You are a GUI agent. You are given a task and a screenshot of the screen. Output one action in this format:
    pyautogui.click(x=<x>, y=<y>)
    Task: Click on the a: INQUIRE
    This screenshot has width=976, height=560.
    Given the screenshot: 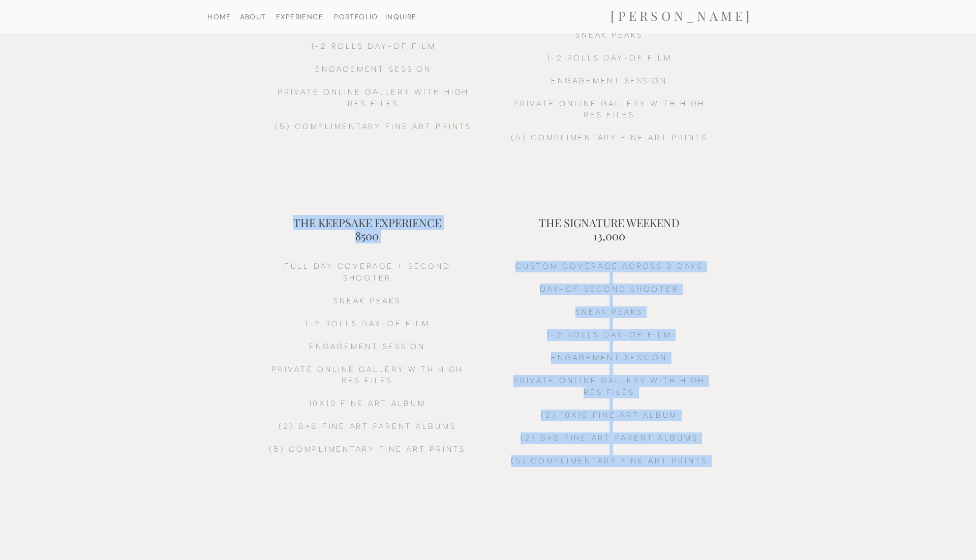 What is the action you would take?
    pyautogui.click(x=401, y=17)
    